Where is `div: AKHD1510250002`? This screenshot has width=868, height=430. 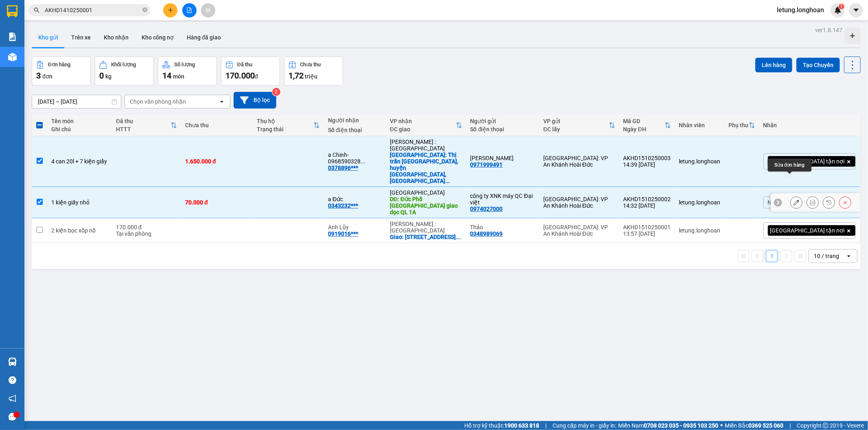 div: AKHD1510250002 is located at coordinates (646, 199).